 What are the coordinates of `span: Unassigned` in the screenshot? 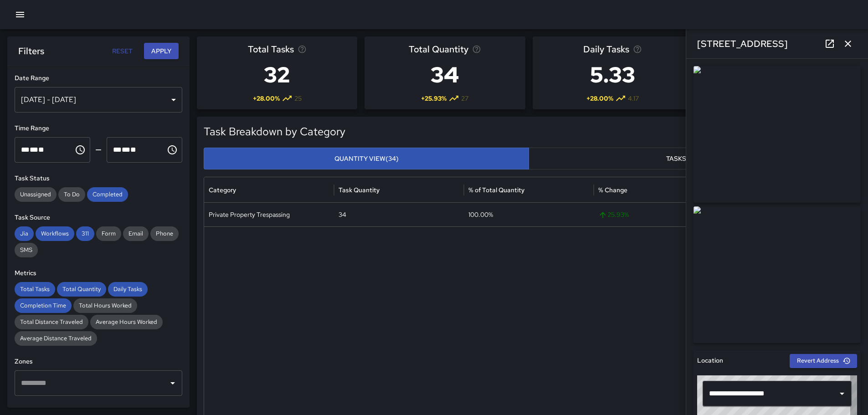 It's located at (35, 195).